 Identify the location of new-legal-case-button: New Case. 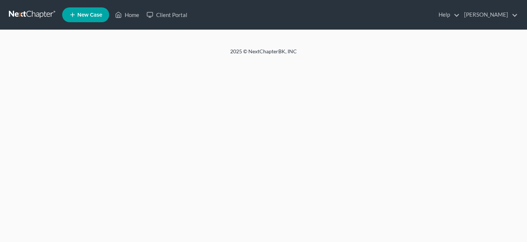
(85, 15).